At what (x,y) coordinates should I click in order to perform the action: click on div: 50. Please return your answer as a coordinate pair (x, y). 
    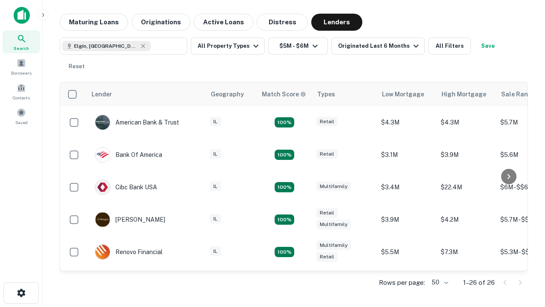
    Looking at the image, I should click on (439, 282).